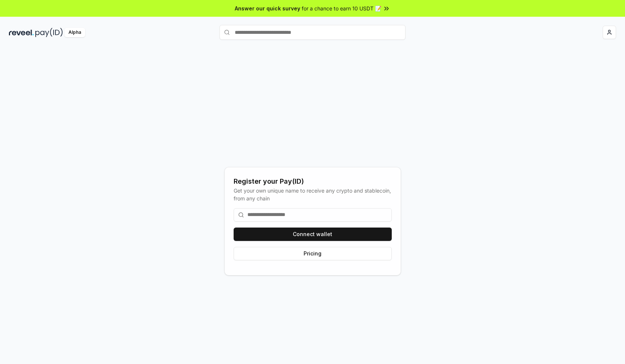 The width and height of the screenshot is (625, 364). I want to click on div: Get your own unique name to receive any crypto and stablecoin, from any chain, so click(312, 195).